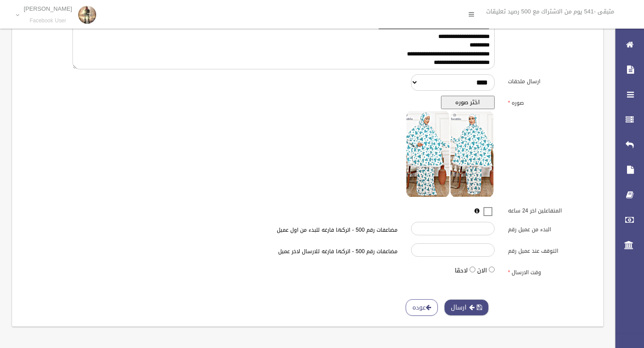  I want to click on h6: مضاعفات رقم 500 - اتركها فارغه للبدء من اول عميل, so click(283, 230).